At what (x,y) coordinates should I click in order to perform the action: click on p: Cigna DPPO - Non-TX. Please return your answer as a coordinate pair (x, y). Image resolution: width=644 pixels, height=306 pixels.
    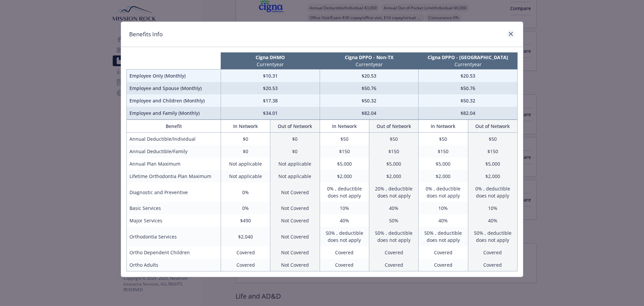
    Looking at the image, I should click on (369, 57).